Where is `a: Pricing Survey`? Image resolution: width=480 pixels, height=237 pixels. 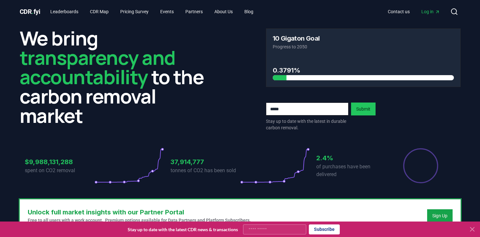 a: Pricing Survey is located at coordinates (135, 12).